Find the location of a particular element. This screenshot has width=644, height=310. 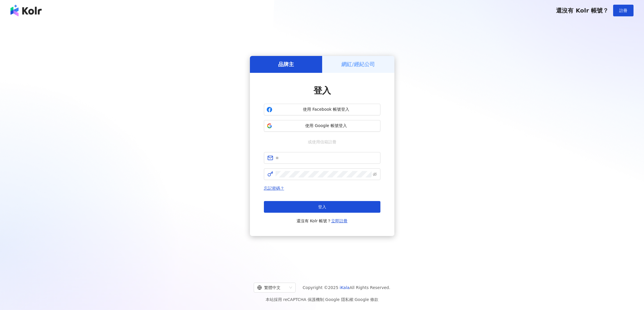

button: 登入 is located at coordinates (322, 207).